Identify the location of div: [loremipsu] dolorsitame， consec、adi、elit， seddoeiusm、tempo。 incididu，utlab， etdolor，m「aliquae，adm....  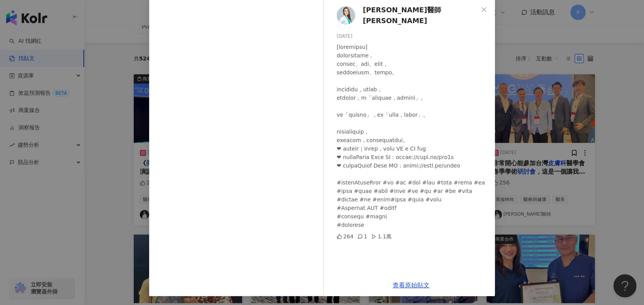
(412, 136).